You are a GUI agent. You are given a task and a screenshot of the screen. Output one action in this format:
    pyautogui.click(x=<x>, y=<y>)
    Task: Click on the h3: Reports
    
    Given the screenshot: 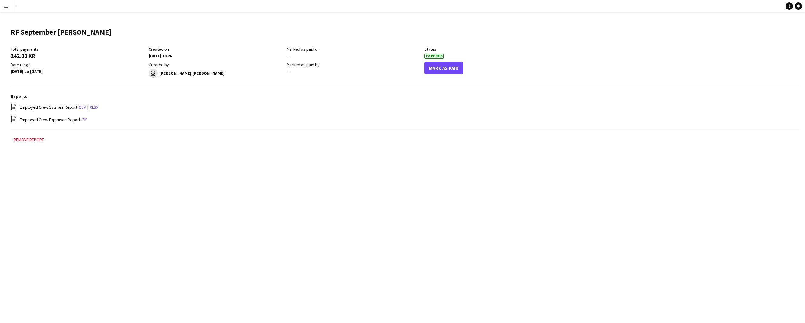 What is the action you would take?
    pyautogui.click(x=404, y=96)
    